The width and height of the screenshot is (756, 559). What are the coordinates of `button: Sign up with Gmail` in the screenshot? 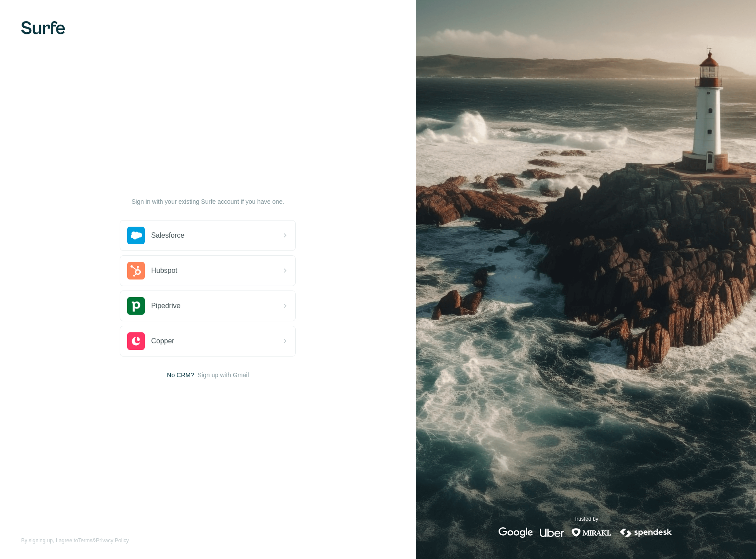 It's located at (223, 375).